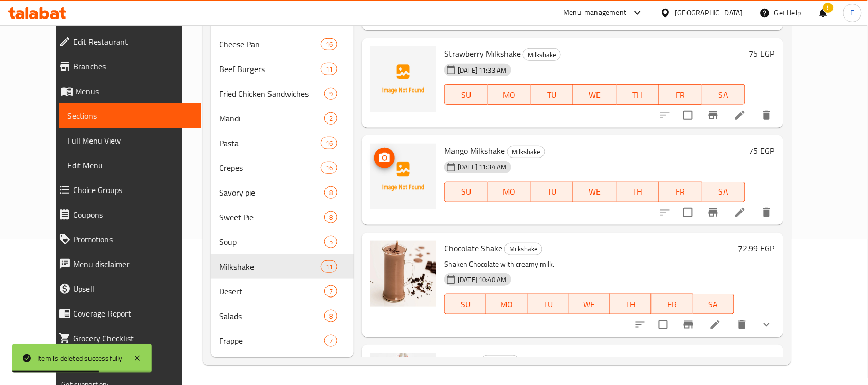  I want to click on span: Mango Milkshake, so click(475, 151).